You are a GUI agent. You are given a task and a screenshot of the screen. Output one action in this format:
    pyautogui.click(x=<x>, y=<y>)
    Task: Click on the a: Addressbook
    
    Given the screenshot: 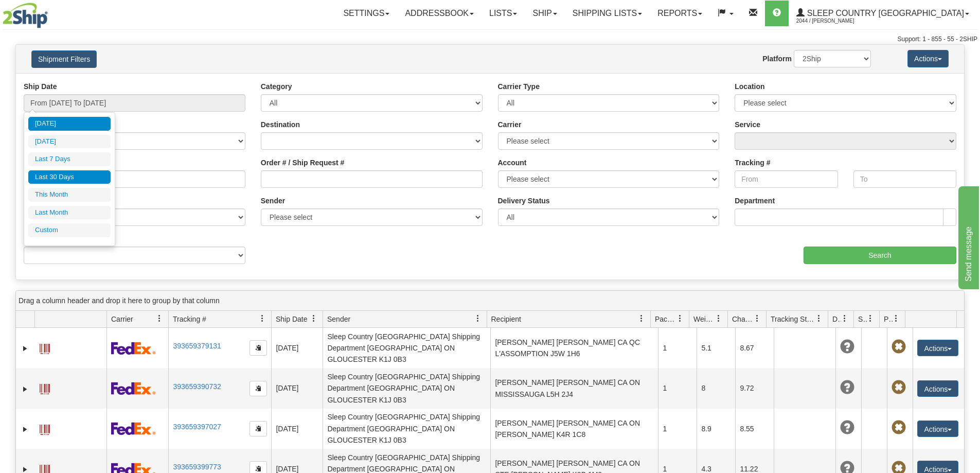 What is the action you would take?
    pyautogui.click(x=439, y=13)
    